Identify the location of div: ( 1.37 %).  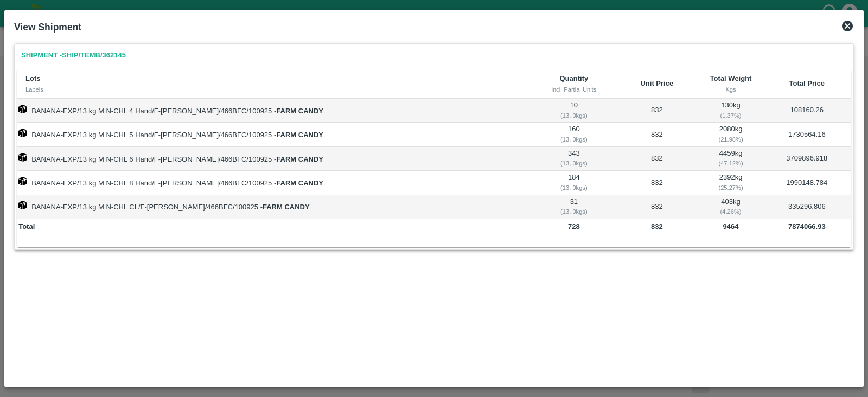
(730, 115).